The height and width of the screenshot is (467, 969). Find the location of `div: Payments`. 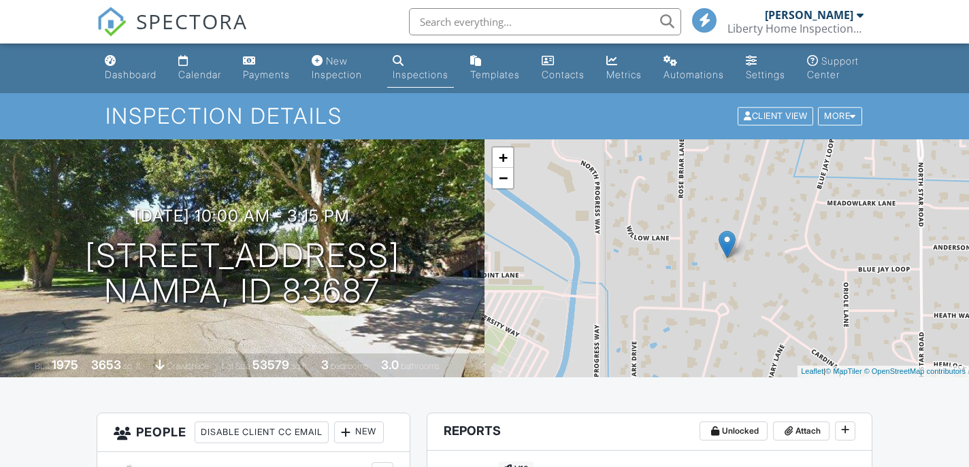

div: Payments is located at coordinates (266, 74).